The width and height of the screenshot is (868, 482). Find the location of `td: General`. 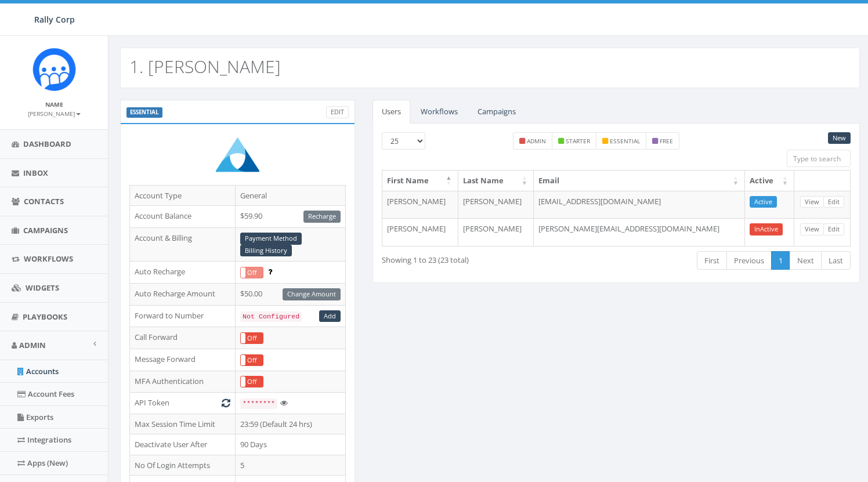

td: General is located at coordinates (290, 196).